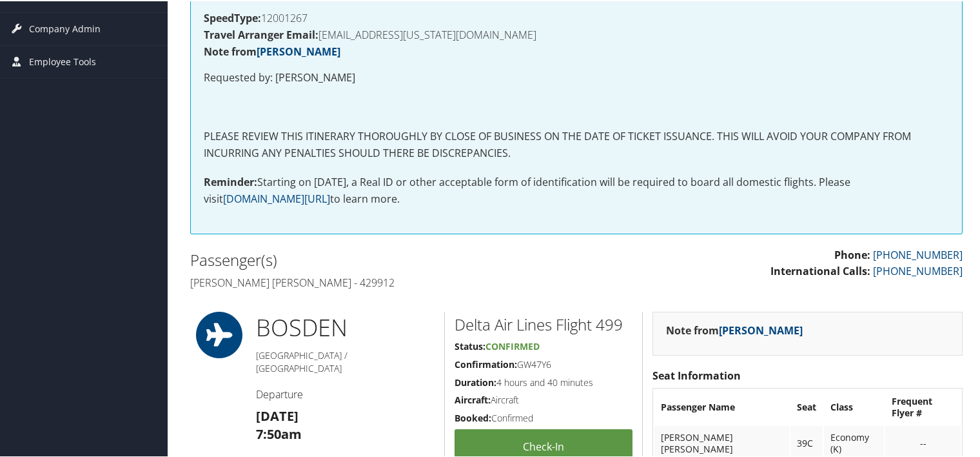 Image resolution: width=980 pixels, height=457 pixels. Describe the element at coordinates (544, 417) in the screenshot. I see `h5: Confirmed` at that location.